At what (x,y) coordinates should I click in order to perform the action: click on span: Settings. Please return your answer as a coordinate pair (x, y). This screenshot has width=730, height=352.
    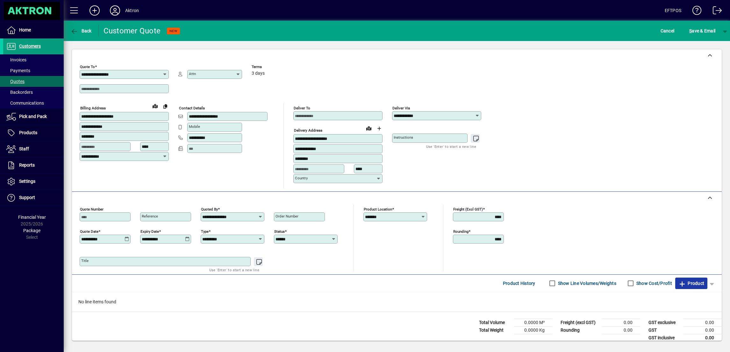
    Looking at the image, I should click on (27, 181).